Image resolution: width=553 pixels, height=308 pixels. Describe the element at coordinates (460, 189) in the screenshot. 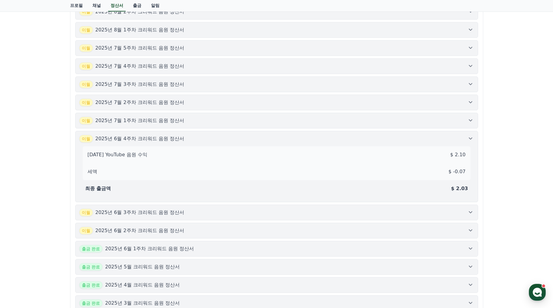

I see `p: $ 2.03` at that location.